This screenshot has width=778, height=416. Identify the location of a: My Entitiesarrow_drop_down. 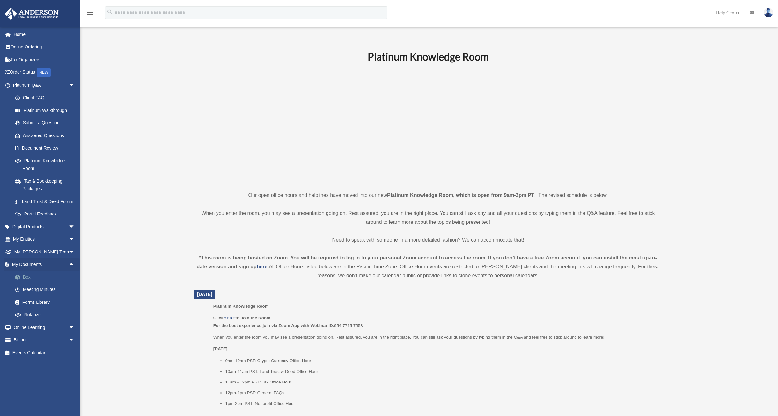
(44, 239).